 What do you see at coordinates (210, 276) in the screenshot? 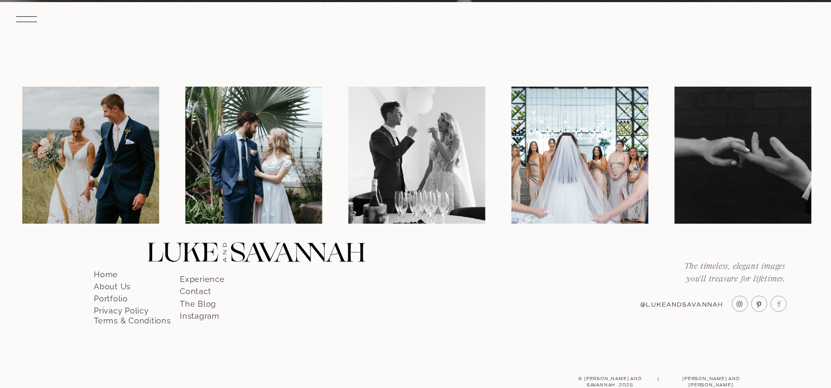
I see `a: Experience` at bounding box center [210, 276].